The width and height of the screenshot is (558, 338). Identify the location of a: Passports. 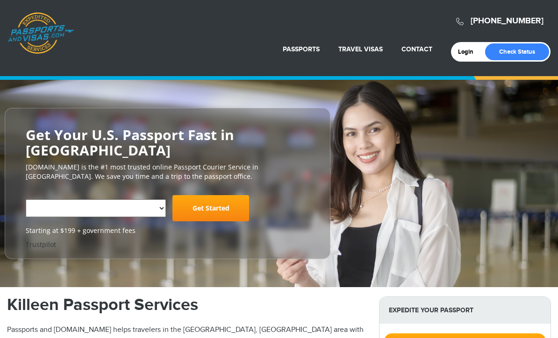
(301, 49).